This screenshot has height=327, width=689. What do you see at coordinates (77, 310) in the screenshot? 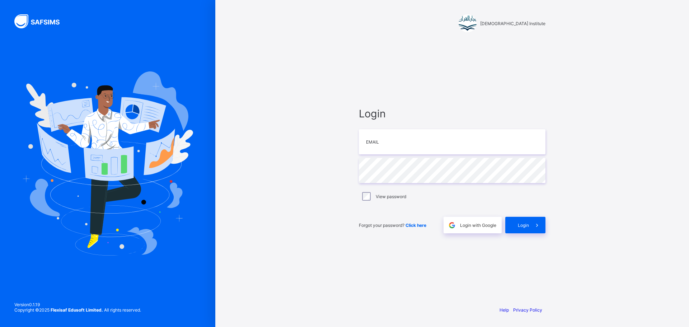
I see `strong: Flexisaf Edusoft Limited.` at bounding box center [77, 310].